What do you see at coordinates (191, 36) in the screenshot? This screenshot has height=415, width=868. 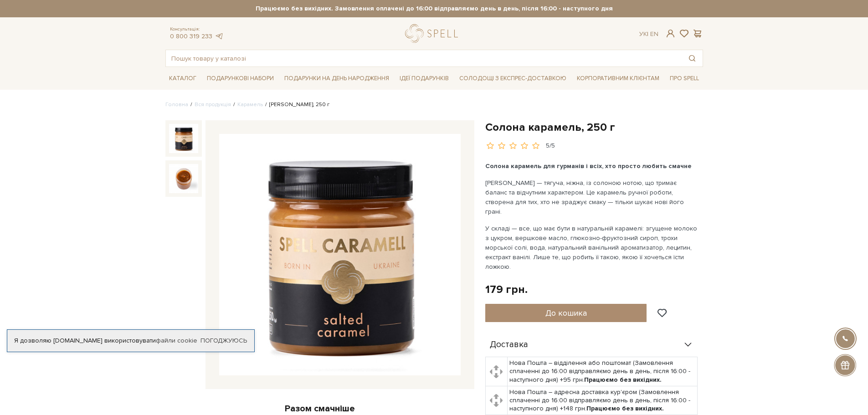 I see `a: 0 800 319 233` at bounding box center [191, 36].